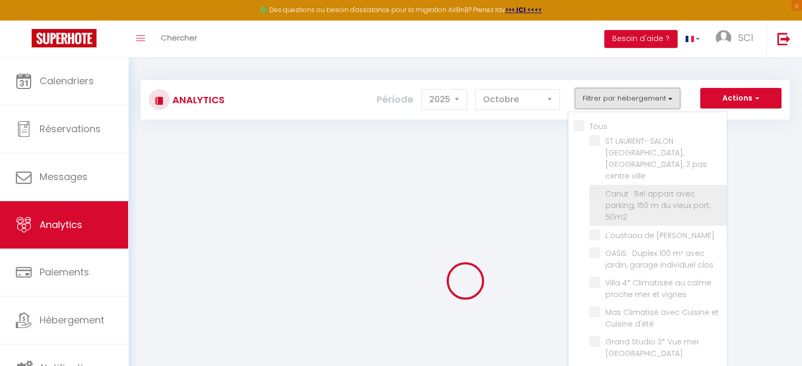 The height and width of the screenshot is (366, 802). I want to click on button: Filtrer par hébergement, so click(627, 99).